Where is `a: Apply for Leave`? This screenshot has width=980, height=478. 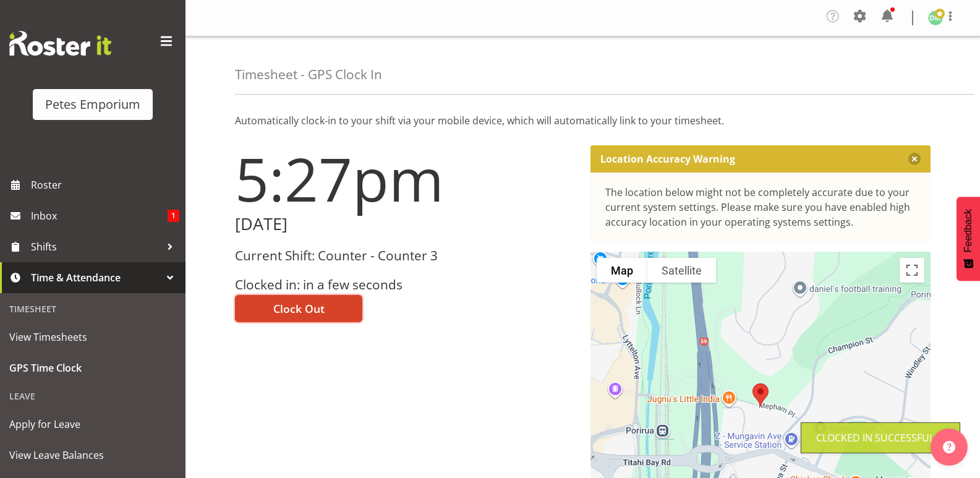
a: Apply for Leave is located at coordinates (93, 424).